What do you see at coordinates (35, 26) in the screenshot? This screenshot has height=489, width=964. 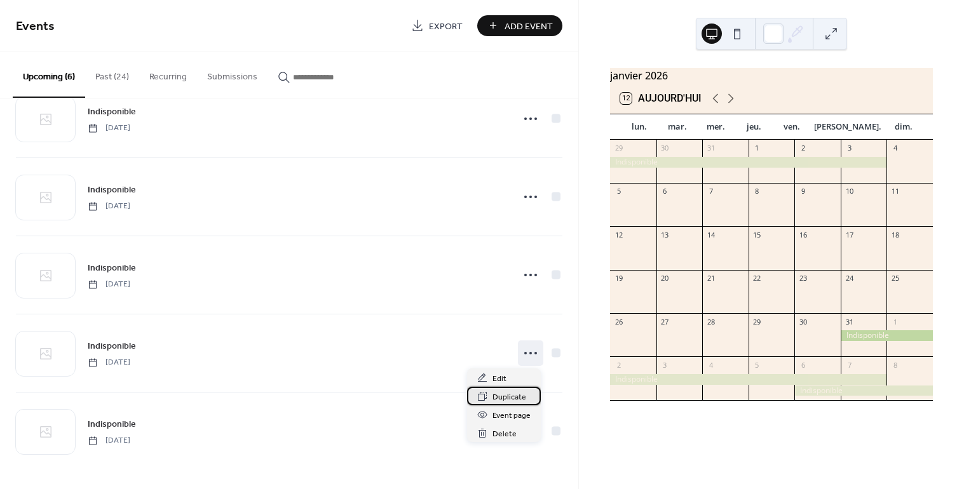 I see `span: Events` at bounding box center [35, 26].